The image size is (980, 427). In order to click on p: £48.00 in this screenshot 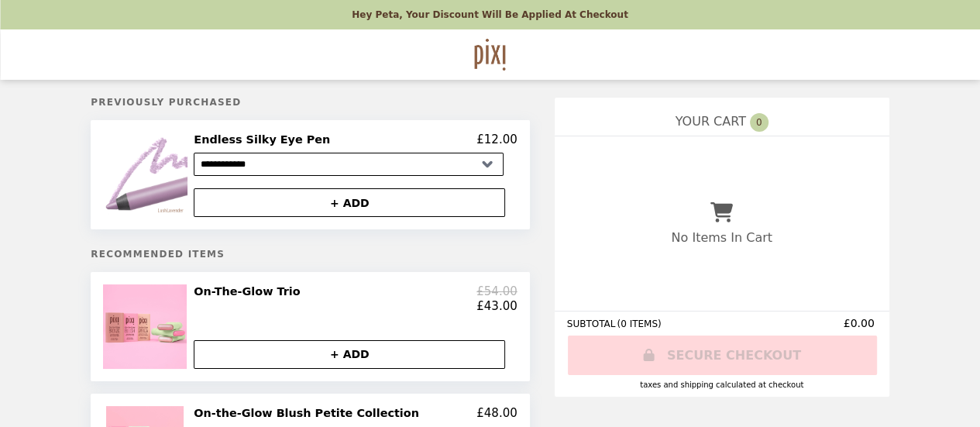, I will do `click(496, 413)`.